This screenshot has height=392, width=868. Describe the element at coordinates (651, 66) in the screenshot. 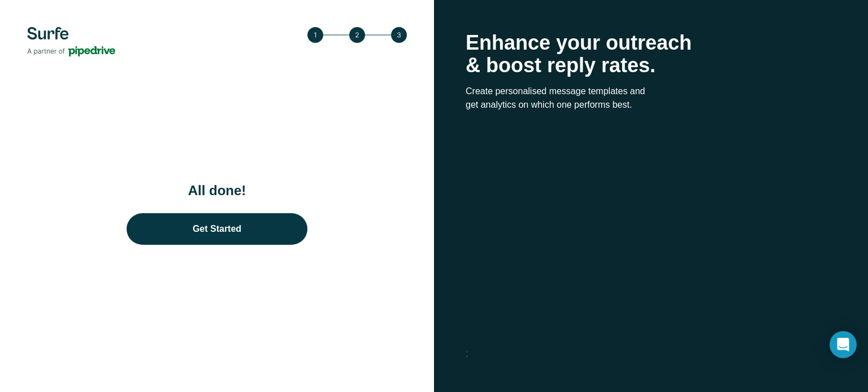

I see `p: & boost reply rates.` at that location.